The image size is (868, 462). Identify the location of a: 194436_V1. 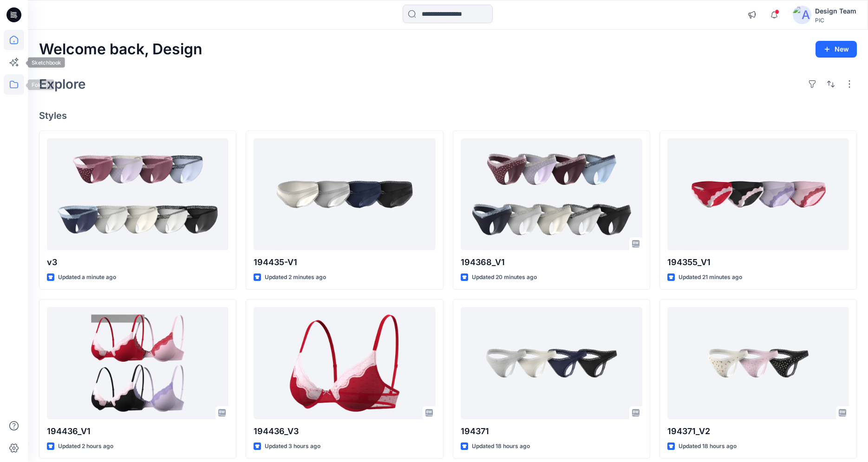
(137, 362).